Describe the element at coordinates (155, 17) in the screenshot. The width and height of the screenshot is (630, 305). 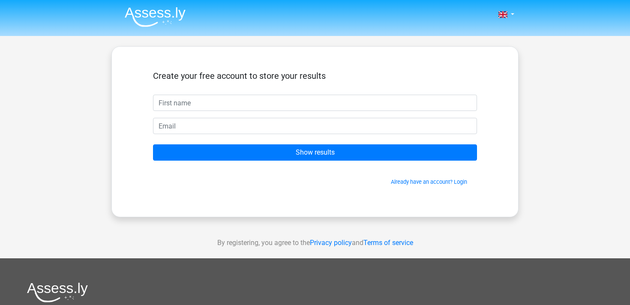
I see `img: Assessly` at that location.